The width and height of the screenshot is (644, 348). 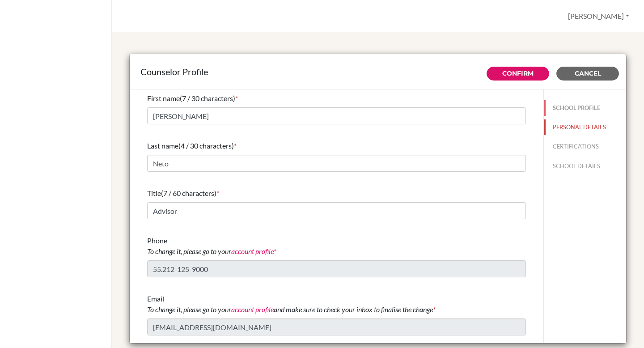 What do you see at coordinates (290, 304) in the screenshot?
I see `span: Email` at bounding box center [290, 304].